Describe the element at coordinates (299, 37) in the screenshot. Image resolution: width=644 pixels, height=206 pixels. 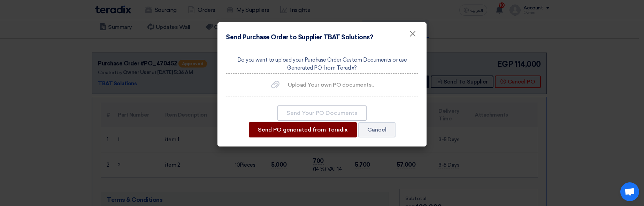
I see `h4: Send Purchase Order to Supplier TBAT Solutions?` at that location.